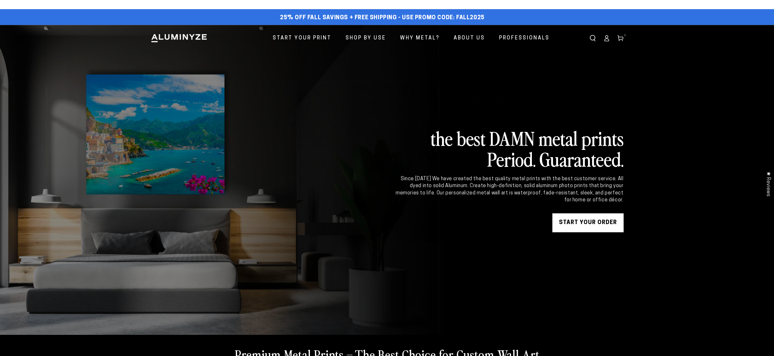  What do you see at coordinates (469, 38) in the screenshot?
I see `a: About Us` at bounding box center [469, 38].